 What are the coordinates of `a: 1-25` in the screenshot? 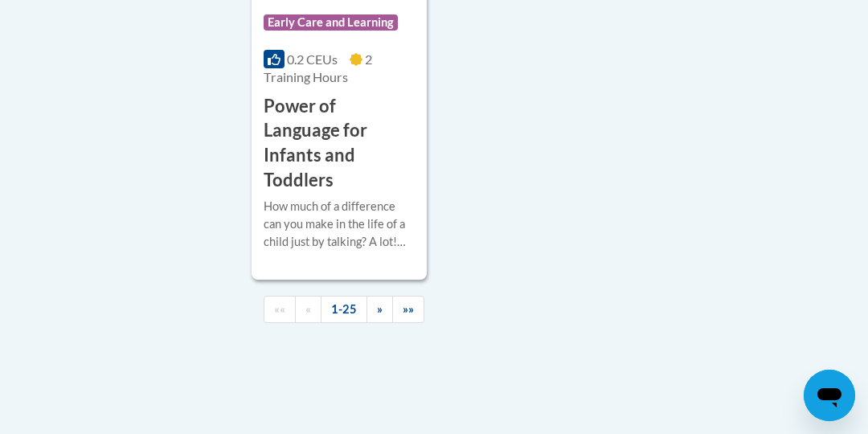 It's located at (344, 310).